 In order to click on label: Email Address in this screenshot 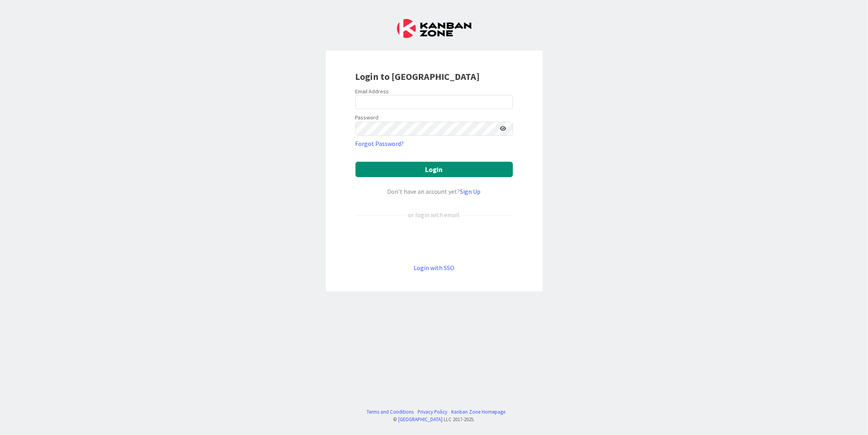, I will do `click(372, 91)`.